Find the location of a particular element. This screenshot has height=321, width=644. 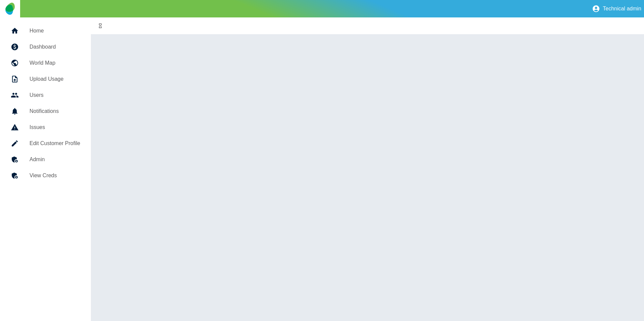

a: Edit Customer Profile is located at coordinates (45, 143).